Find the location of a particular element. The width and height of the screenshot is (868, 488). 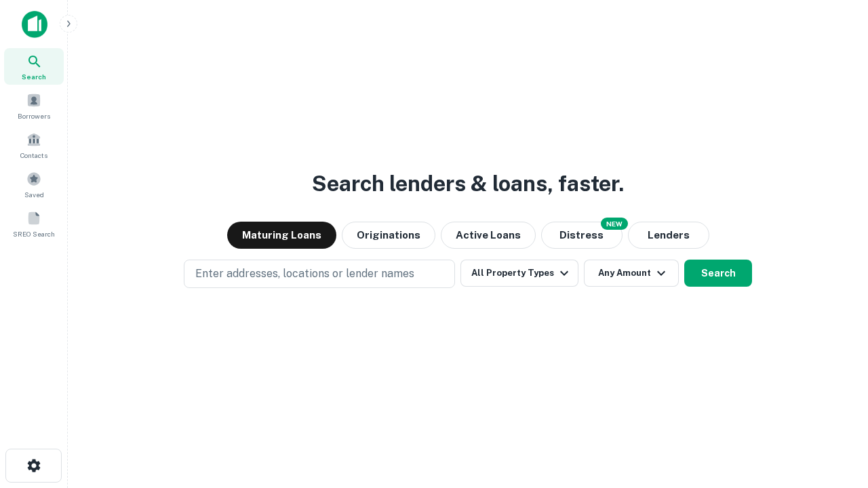

span: Borrowers is located at coordinates (34, 116).